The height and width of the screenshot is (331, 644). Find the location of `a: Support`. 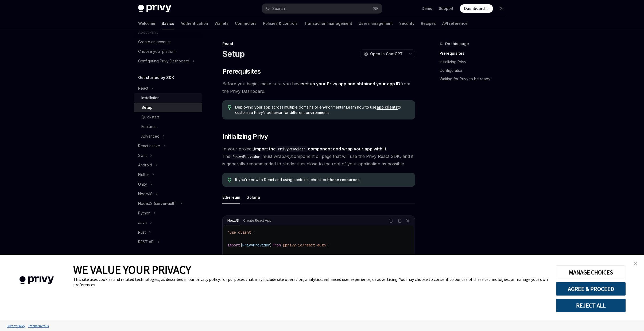

a: Support is located at coordinates (446, 8).